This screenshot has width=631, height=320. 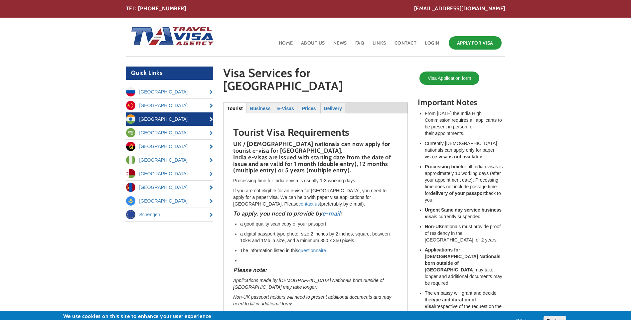 What do you see at coordinates (170, 37) in the screenshot?
I see `img: Home` at bounding box center [170, 37].